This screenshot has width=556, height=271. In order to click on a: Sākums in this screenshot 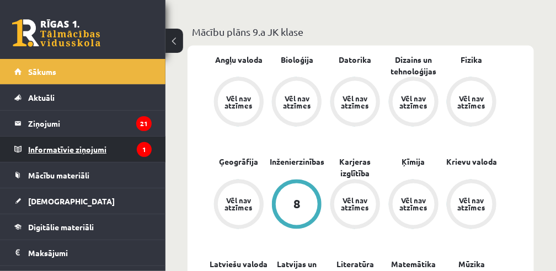, I will do `click(83, 72)`.